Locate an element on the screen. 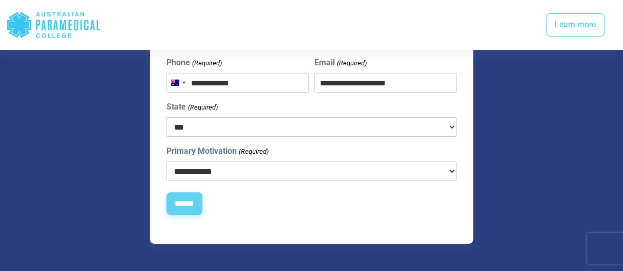  label: State is located at coordinates (192, 107).